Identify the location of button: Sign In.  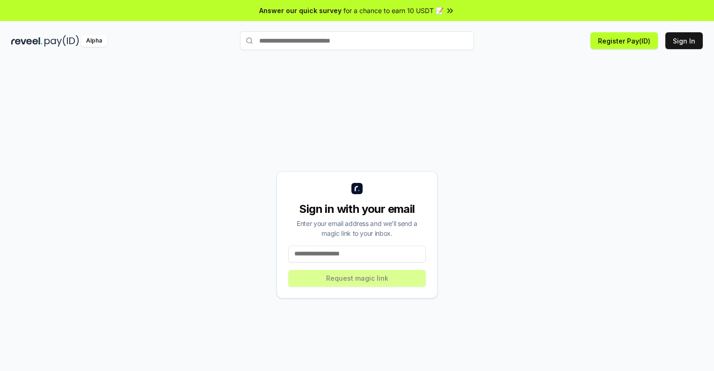
(684, 41).